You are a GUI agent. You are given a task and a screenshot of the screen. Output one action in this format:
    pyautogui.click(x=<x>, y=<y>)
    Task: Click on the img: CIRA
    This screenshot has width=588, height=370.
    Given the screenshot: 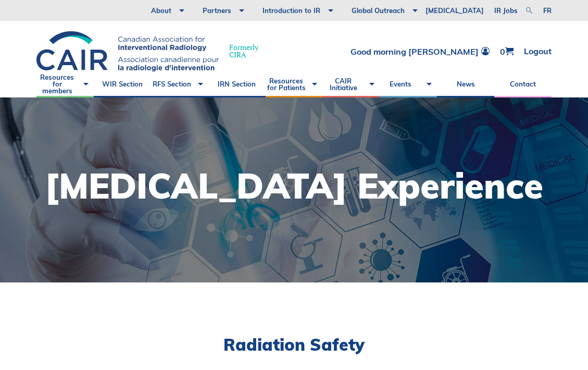 What is the action you would take?
    pyautogui.click(x=128, y=51)
    